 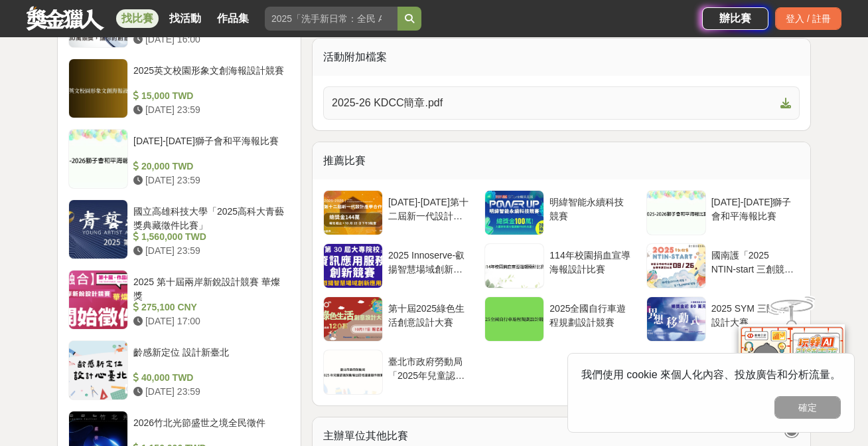 I want to click on div: 114年校園捐血宣導海報設計比賽, so click(x=591, y=261).